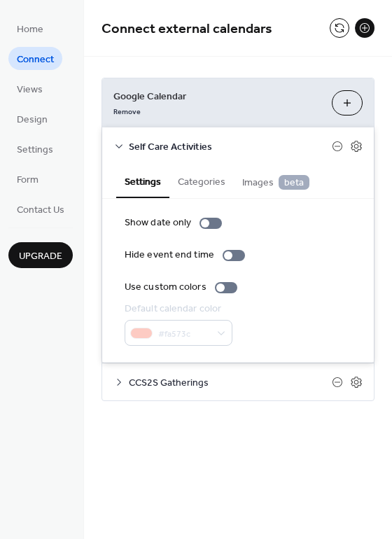 The height and width of the screenshot is (539, 392). What do you see at coordinates (170, 255) in the screenshot?
I see `div: Hide event end time` at bounding box center [170, 255].